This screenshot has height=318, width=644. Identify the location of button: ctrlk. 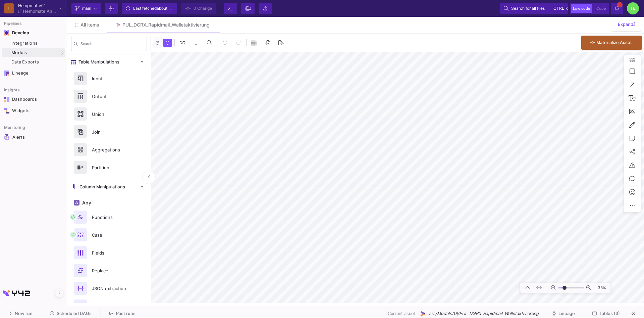
(558, 8).